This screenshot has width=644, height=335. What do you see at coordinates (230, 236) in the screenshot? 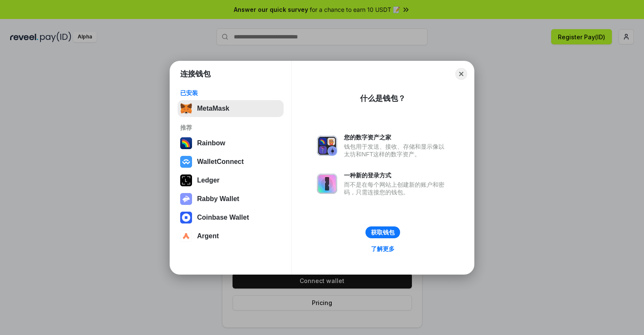
I see `button: Argent` at bounding box center [230, 236].